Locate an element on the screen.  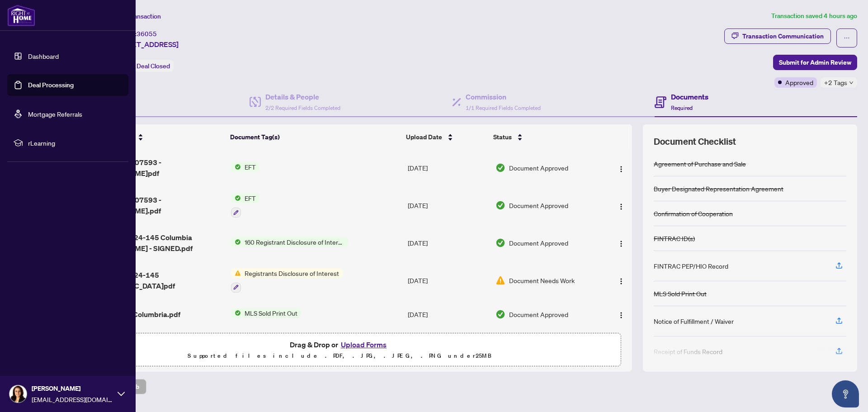
div: Buyer Designated Representation Agreement is located at coordinates (718, 188).